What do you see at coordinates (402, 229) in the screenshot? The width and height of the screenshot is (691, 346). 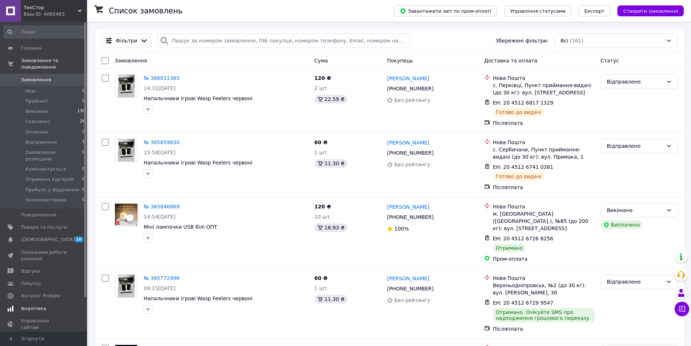 I see `span: 100%` at bounding box center [402, 229].